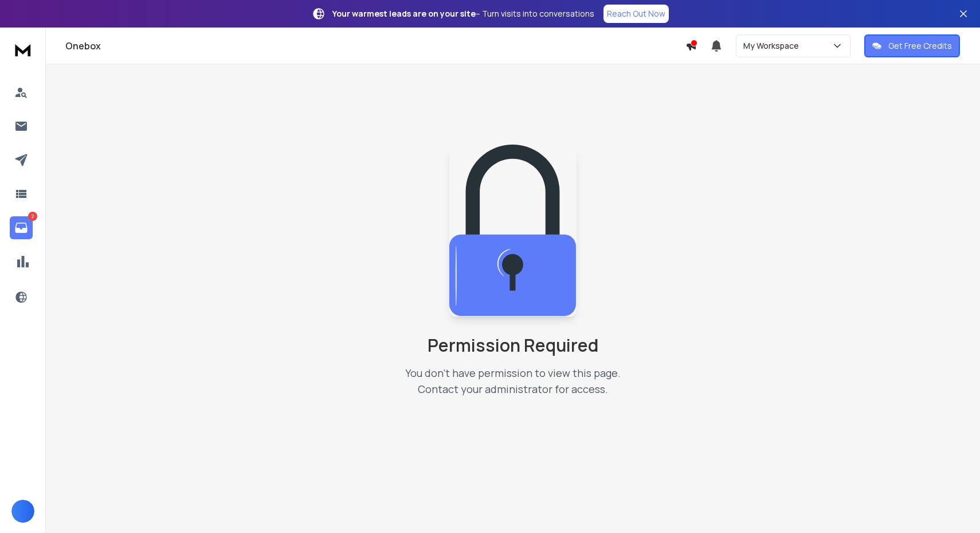 This screenshot has width=980, height=533. I want to click on strong: Your warmest leads are on your site, so click(404, 13).